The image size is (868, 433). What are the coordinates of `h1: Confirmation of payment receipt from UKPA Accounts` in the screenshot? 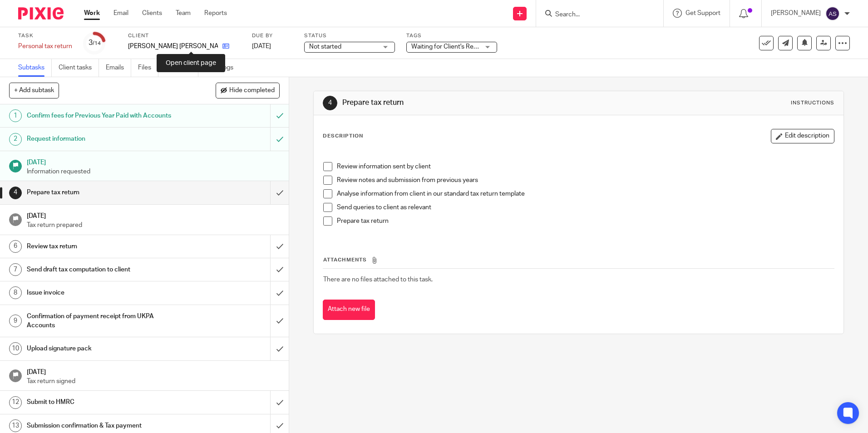 It's located at (105, 321).